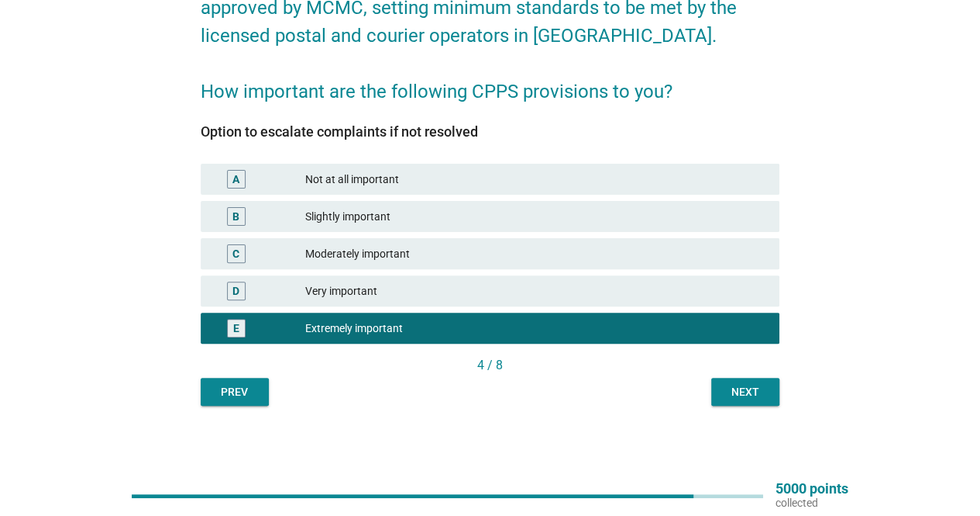  Describe the element at coordinates (746, 392) in the screenshot. I see `button: Next` at that location.